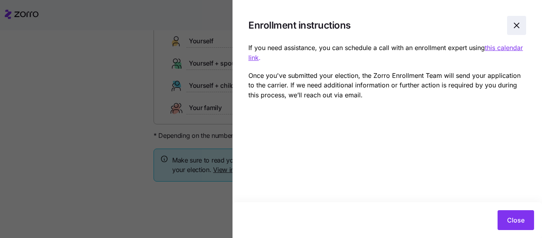  I want to click on button: Close, so click(515, 220).